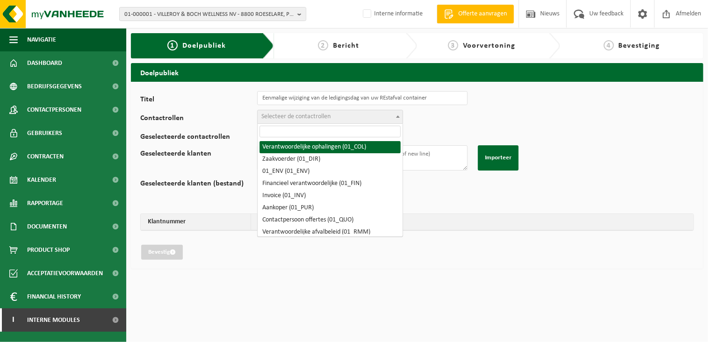  Describe the element at coordinates (323, 45) in the screenshot. I see `span: 2` at that location.